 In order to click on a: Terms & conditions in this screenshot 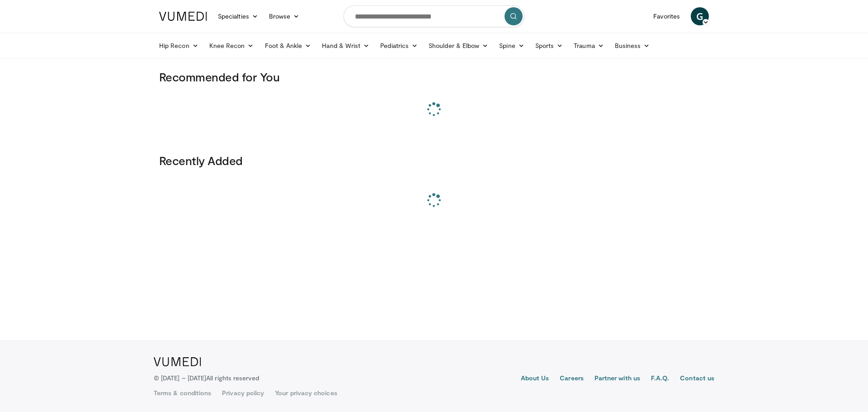, I will do `click(182, 393)`.